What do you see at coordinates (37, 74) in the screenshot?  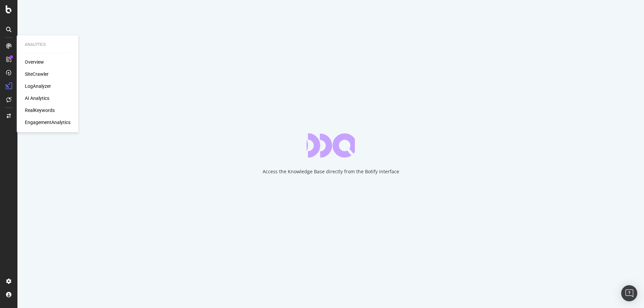 I see `div: SiteCrawler` at bounding box center [37, 74].